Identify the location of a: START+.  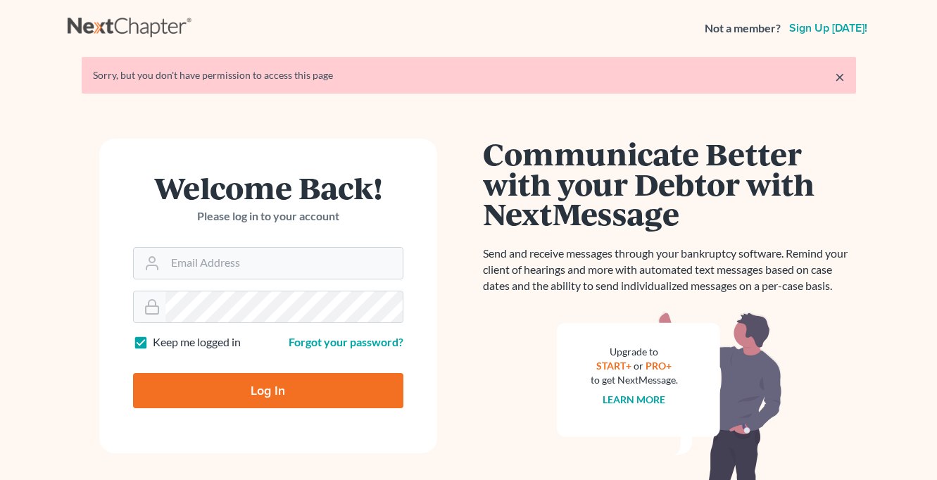
(614, 365).